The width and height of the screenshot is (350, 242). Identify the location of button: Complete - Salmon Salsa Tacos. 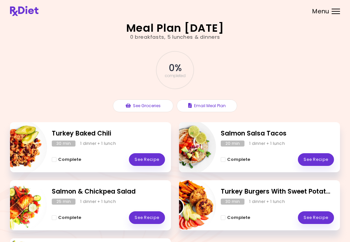
(235, 159).